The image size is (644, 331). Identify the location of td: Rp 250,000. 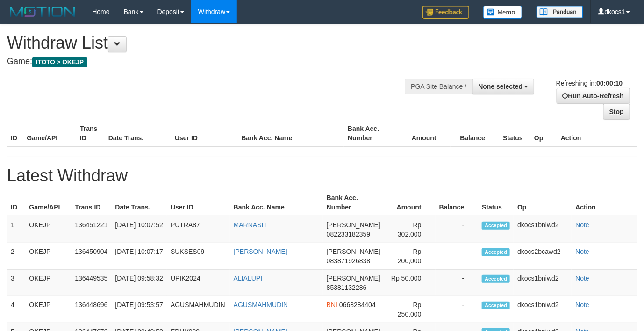
(411, 309).